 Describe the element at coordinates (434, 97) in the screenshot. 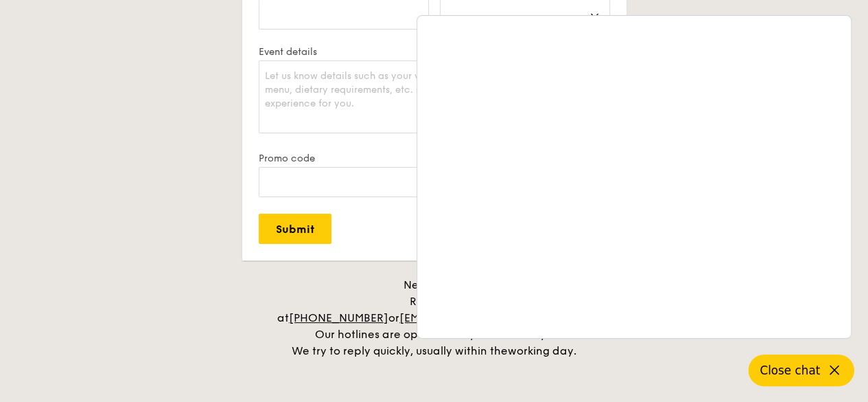

I see `textarea: Let us know details such as your venue address, event time, preferred menu, dietary requirements,...` at that location.